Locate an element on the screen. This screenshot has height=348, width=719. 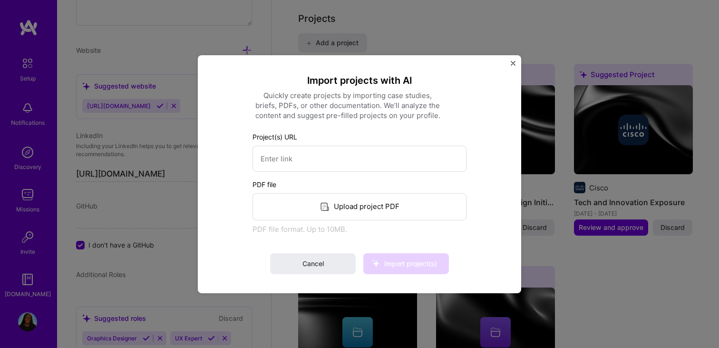
button: Close is located at coordinates (513, 65).